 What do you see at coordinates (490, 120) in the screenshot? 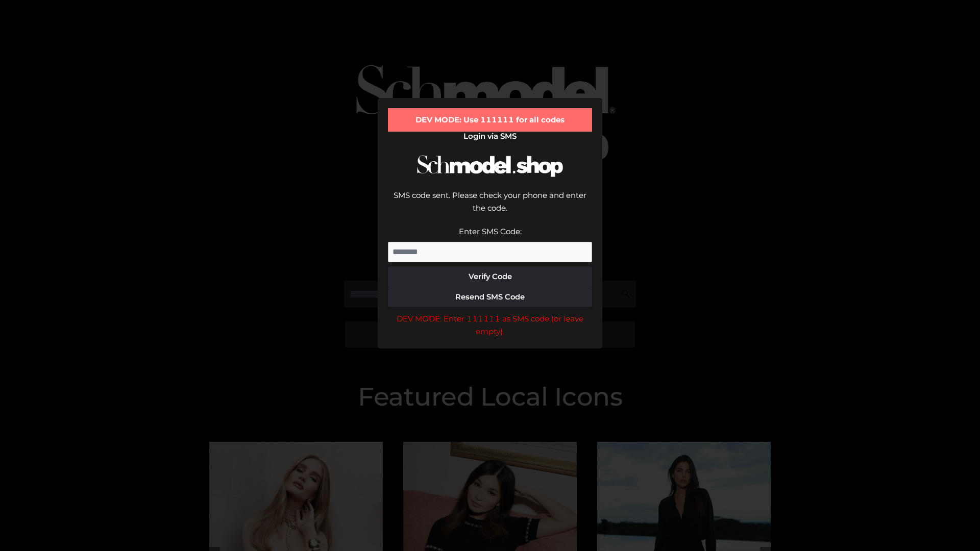
I see `div: DEV MODE: Use 111111 for all codes` at bounding box center [490, 120].